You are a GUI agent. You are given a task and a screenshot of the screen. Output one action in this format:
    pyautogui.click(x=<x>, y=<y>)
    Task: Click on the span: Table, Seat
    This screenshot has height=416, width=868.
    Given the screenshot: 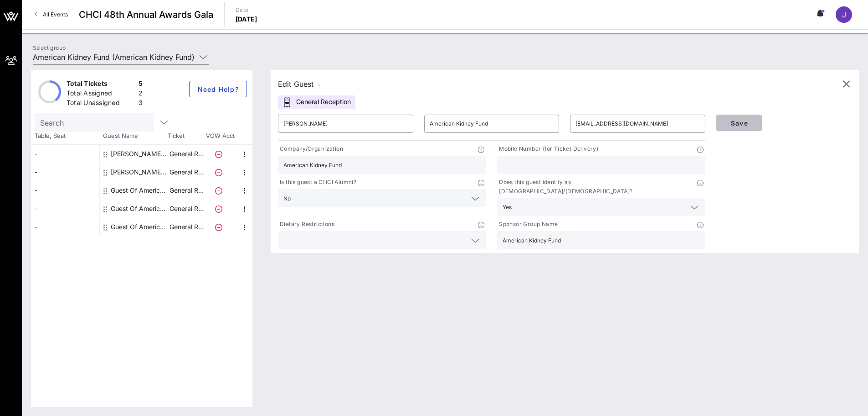 What is the action you would take?
    pyautogui.click(x=65, y=136)
    